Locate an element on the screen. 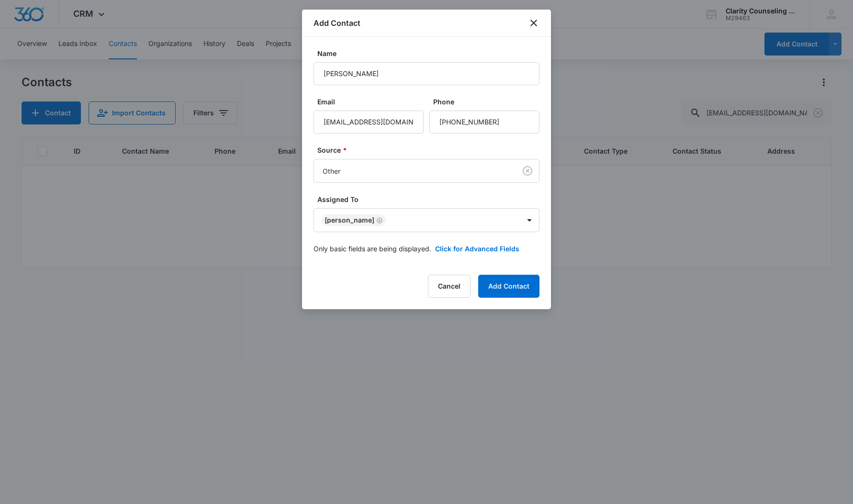  label: Assigned To is located at coordinates (430, 199).